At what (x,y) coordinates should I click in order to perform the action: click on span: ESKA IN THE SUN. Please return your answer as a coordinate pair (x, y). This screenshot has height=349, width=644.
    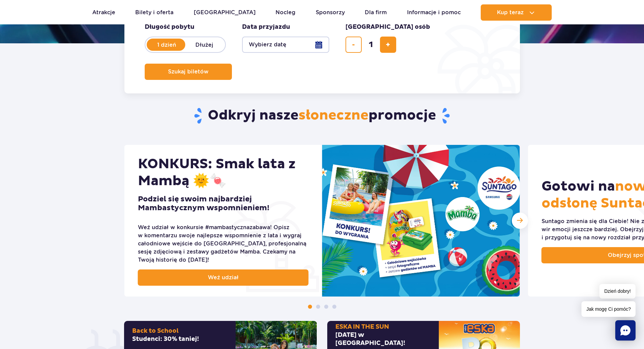
    Looking at the image, I should click on (362, 327).